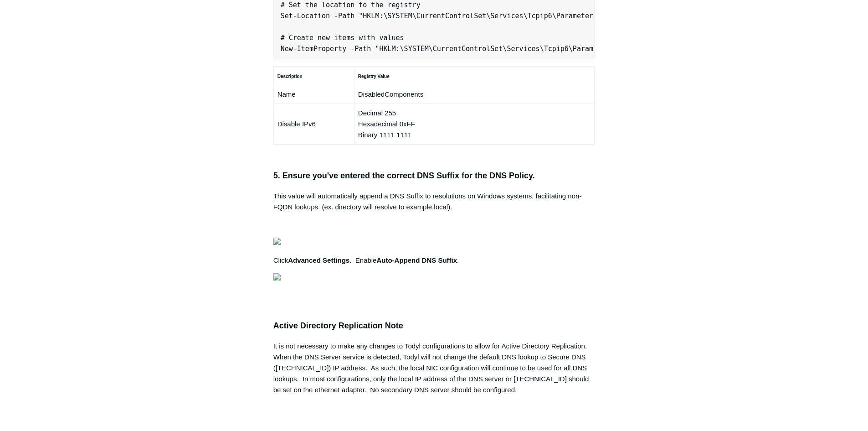 The image size is (868, 431). What do you see at coordinates (416, 260) in the screenshot?
I see `strong: Auto-Append DNS Suffix` at bounding box center [416, 260].